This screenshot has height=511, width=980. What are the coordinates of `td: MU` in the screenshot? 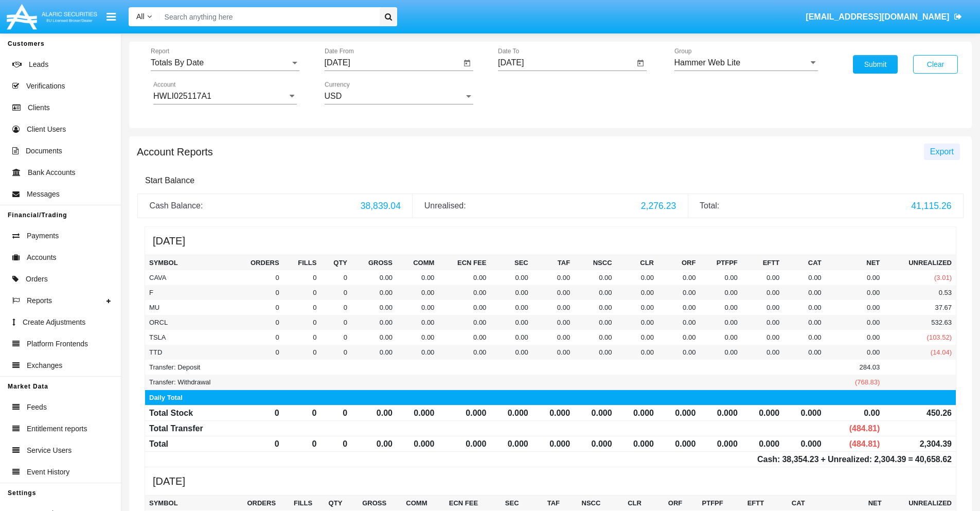 It's located at (188, 307).